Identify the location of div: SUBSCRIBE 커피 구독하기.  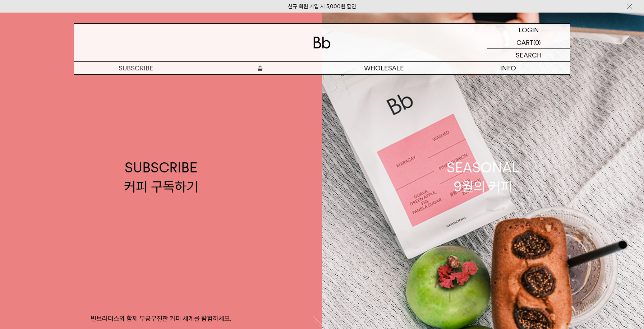
(161, 177).